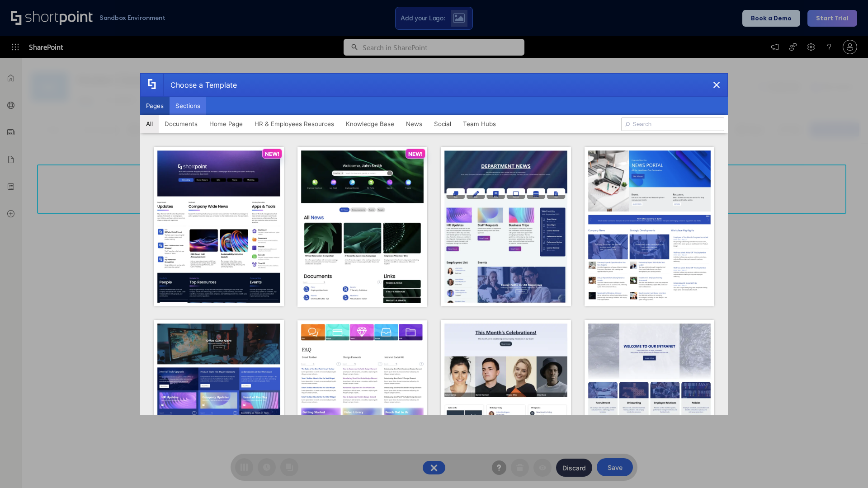 This screenshot has width=868, height=488. What do you see at coordinates (226, 124) in the screenshot?
I see `button: Home Page` at bounding box center [226, 124].